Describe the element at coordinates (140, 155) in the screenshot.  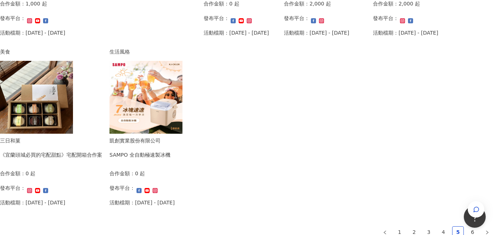
I see `div: SAMPO 全自動極速製冰機` at that location.